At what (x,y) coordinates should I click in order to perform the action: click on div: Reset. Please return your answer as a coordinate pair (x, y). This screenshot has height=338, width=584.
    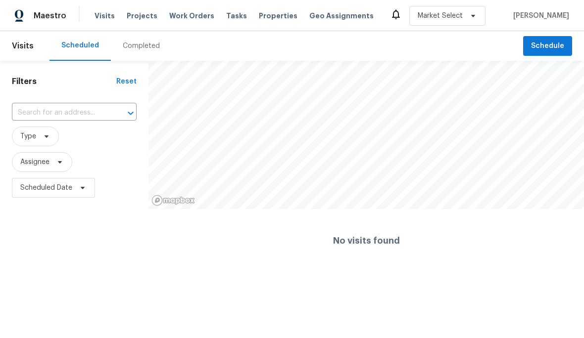
    Looking at the image, I should click on (126, 82).